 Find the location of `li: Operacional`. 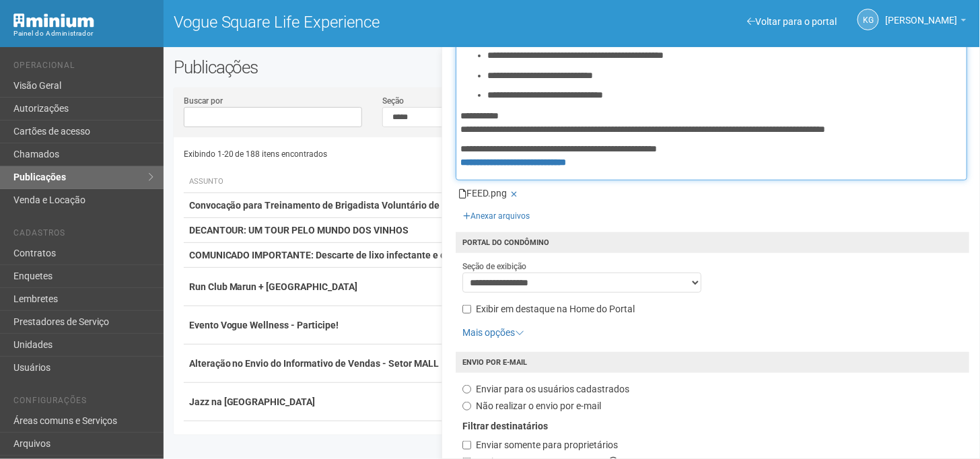

li: Operacional is located at coordinates (84, 67).